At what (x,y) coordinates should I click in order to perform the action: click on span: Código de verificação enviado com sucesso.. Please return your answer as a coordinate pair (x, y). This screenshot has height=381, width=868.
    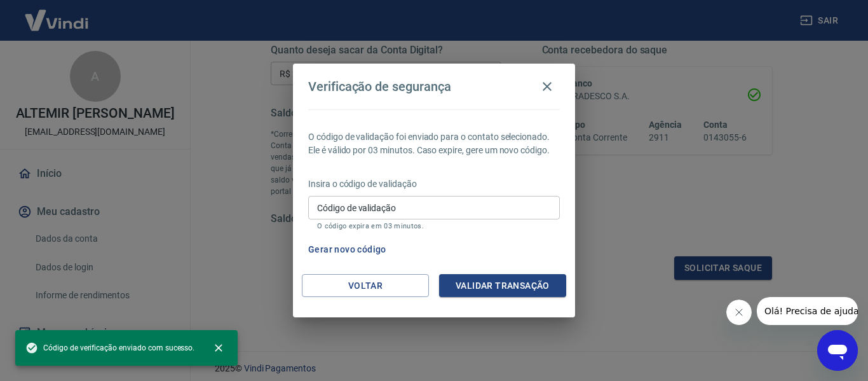
    Looking at the image, I should click on (110, 348).